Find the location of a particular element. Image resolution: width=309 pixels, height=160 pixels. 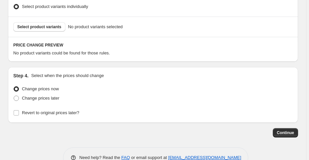

span: Change prices now is located at coordinates (40, 89).